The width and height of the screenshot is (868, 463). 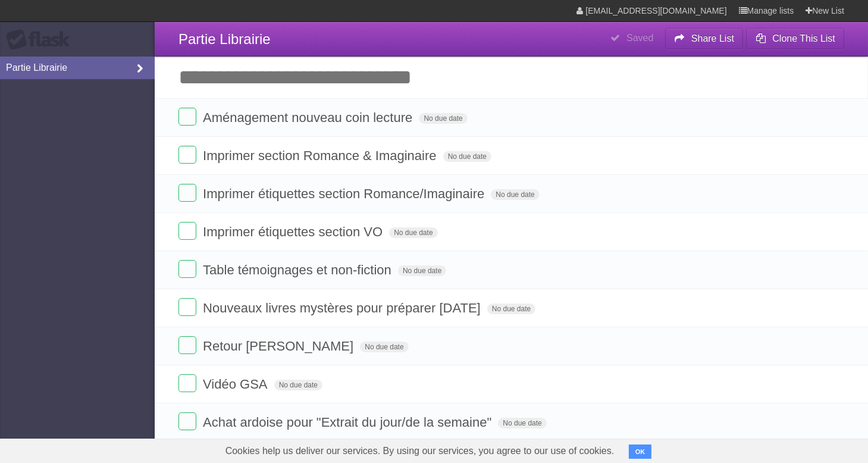 I want to click on span: Partie Librairie, so click(x=225, y=38).